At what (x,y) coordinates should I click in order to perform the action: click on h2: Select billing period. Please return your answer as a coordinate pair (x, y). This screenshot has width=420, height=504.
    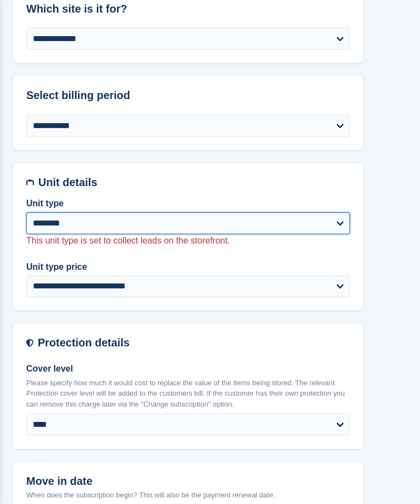
    Looking at the image, I should click on (188, 95).